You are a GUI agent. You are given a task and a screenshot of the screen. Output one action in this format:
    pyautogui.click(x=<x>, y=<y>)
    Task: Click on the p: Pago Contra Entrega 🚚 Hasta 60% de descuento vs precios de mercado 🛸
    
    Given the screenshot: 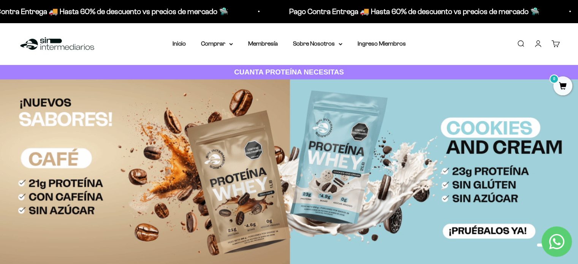 What is the action you would take?
    pyautogui.click(x=412, y=11)
    